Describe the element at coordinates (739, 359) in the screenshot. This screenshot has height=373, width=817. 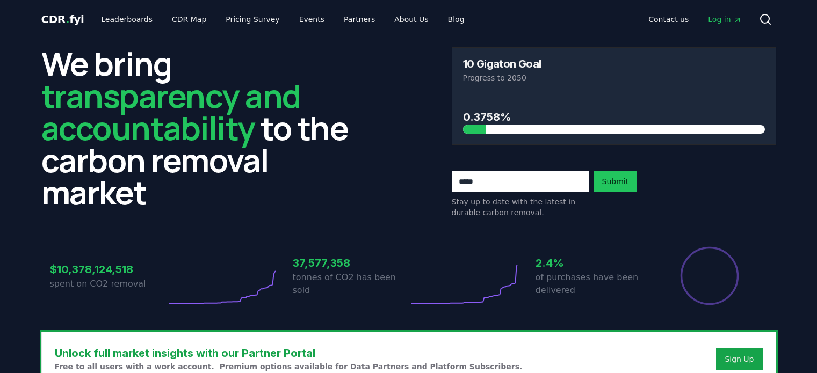
I see `a: Sign Up` at that location.